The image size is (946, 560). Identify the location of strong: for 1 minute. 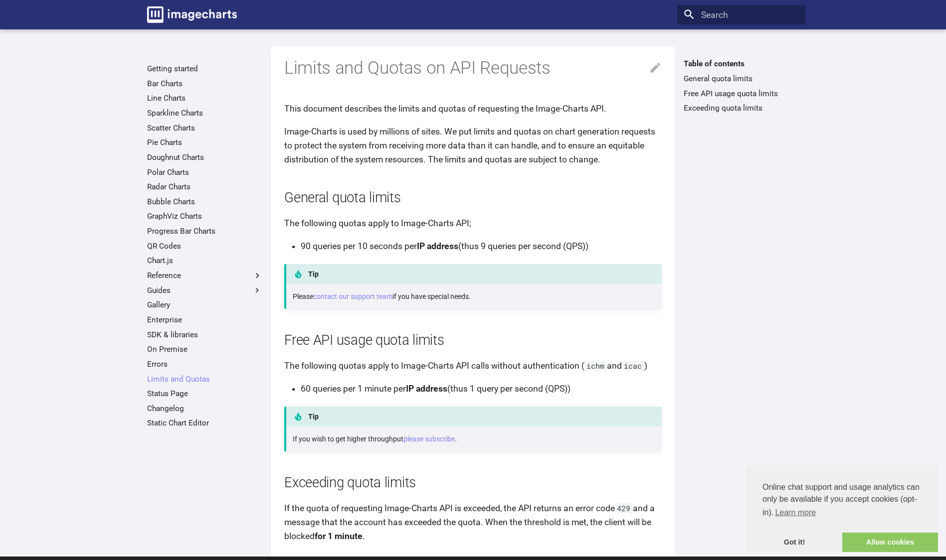
(338, 536).